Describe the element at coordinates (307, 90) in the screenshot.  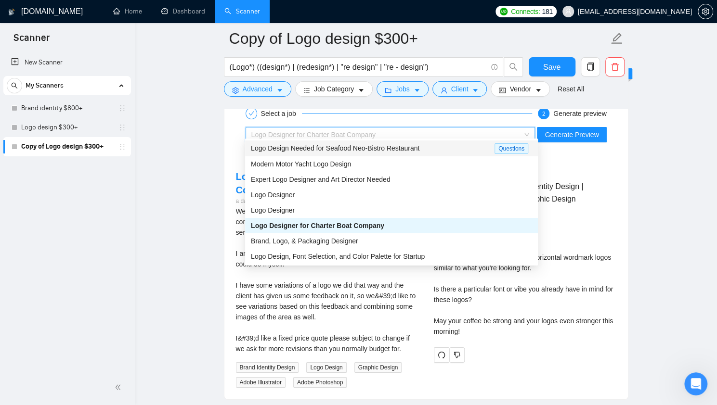
I see `span: bars` at that location.